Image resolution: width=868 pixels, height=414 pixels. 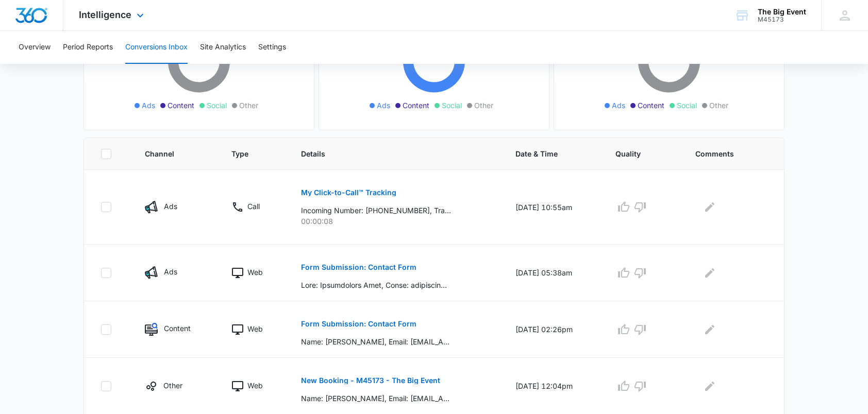 I want to click on span: Date & Time, so click(x=545, y=154).